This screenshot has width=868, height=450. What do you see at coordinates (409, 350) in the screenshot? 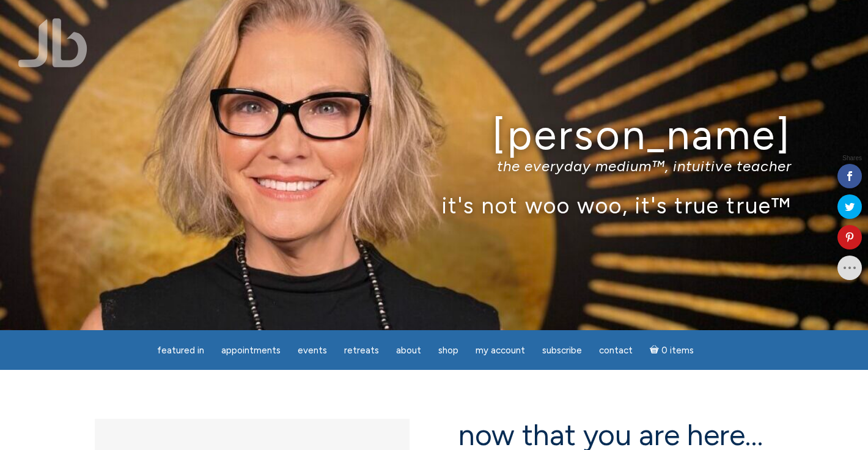
I see `a: About` at bounding box center [409, 350].